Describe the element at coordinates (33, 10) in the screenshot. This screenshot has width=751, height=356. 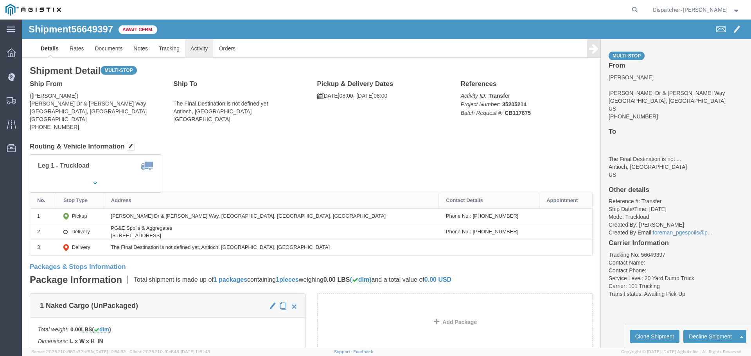
I see `img: logo` at that location.